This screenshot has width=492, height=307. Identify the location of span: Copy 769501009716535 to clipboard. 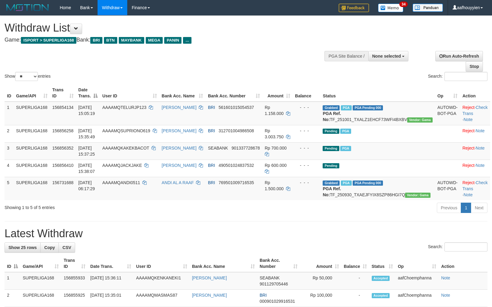
(236, 182).